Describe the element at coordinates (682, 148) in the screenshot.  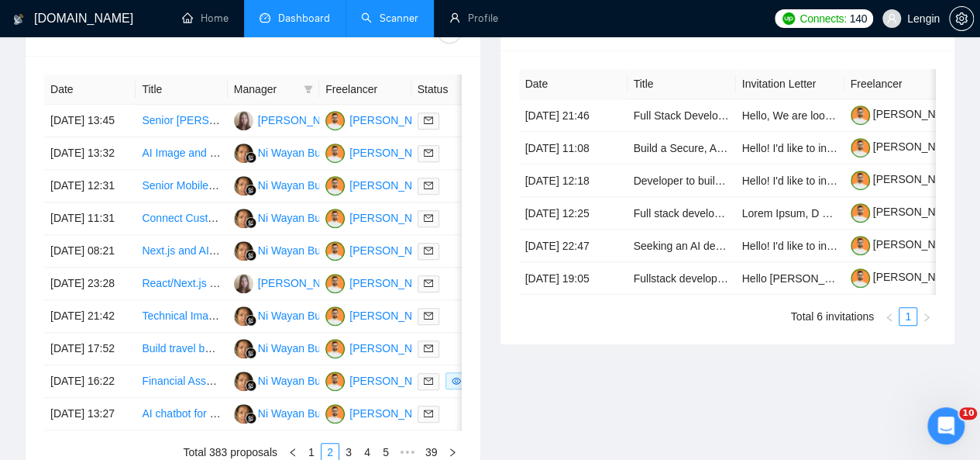
I see `td: Build a Secure, AI-Powered Consumer Platform - Full Stack Engineer (Fixed-Price $25k+)` at that location.